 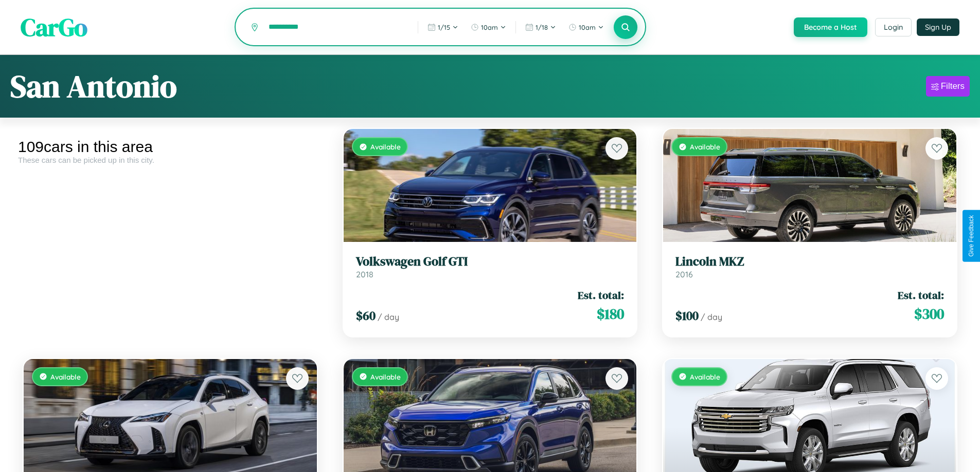 What do you see at coordinates (540, 27) in the screenshot?
I see `button: 1/18` at bounding box center [540, 27].